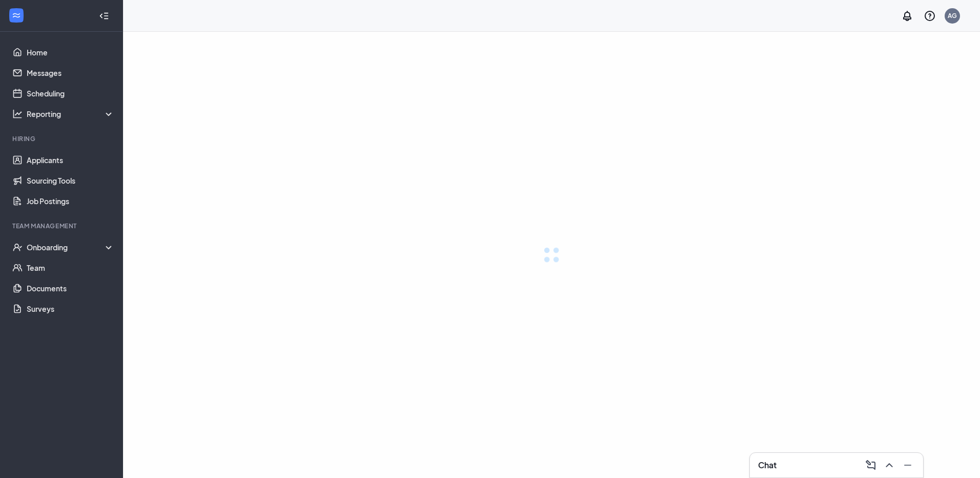  I want to click on svg: Minimize, so click(908, 465).